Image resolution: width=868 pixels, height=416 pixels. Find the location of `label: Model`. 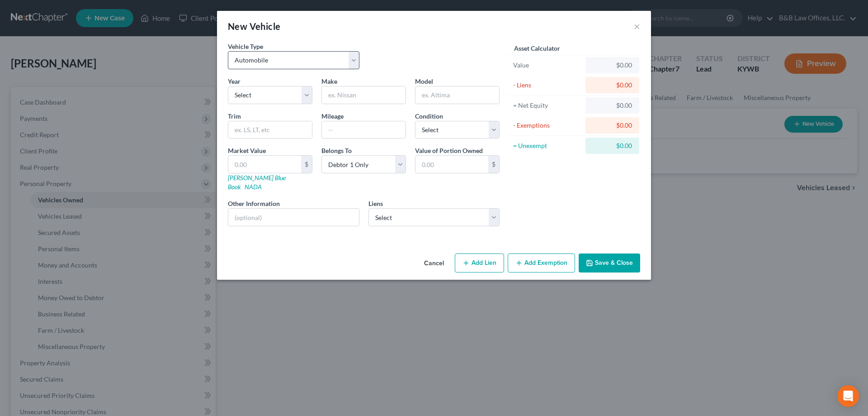

label: Model is located at coordinates (424, 81).